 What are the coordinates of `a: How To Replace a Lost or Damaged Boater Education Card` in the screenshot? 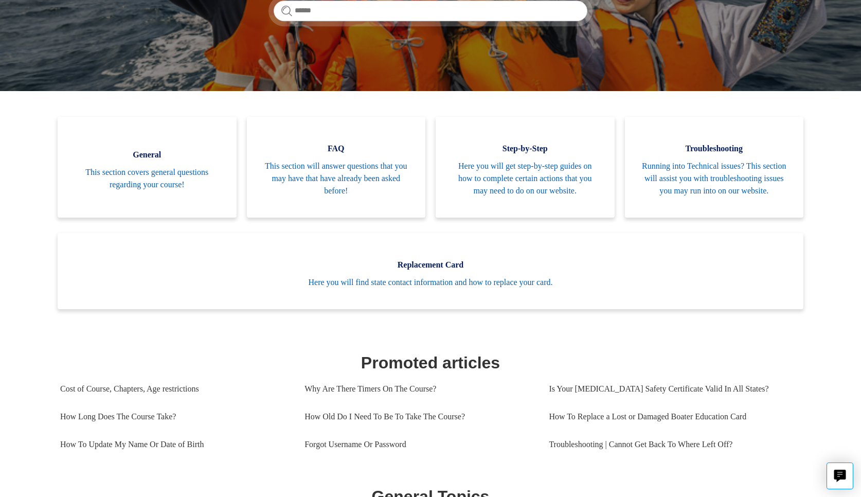 It's located at (671, 417).